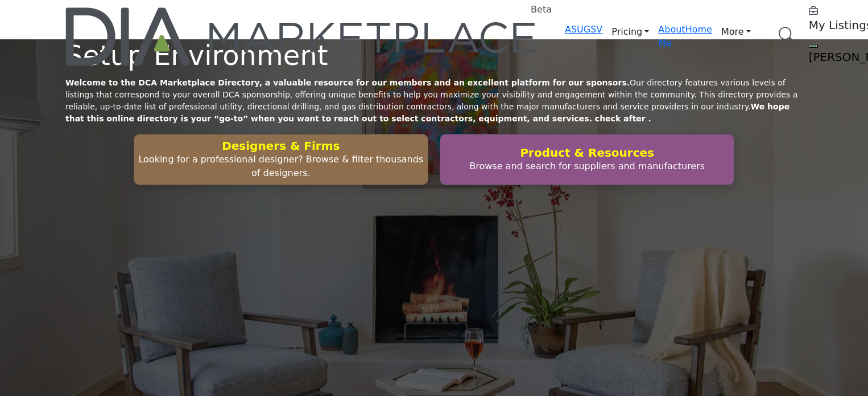 Image resolution: width=868 pixels, height=396 pixels. I want to click on button: Show hide supplier dropdown, so click(813, 47).